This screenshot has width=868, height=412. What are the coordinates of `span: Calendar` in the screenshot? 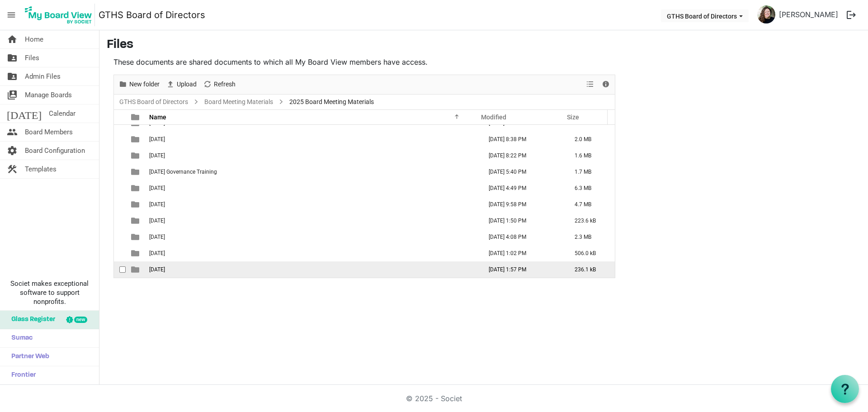 It's located at (62, 114).